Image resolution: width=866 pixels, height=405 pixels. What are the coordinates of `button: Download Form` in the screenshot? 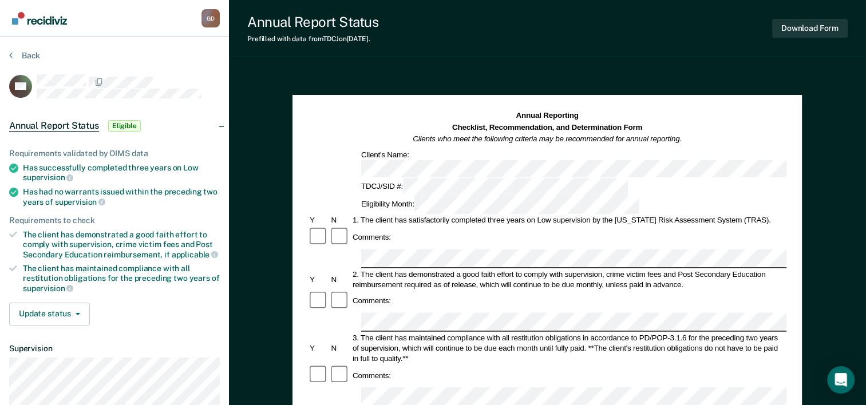 It's located at (810, 28).